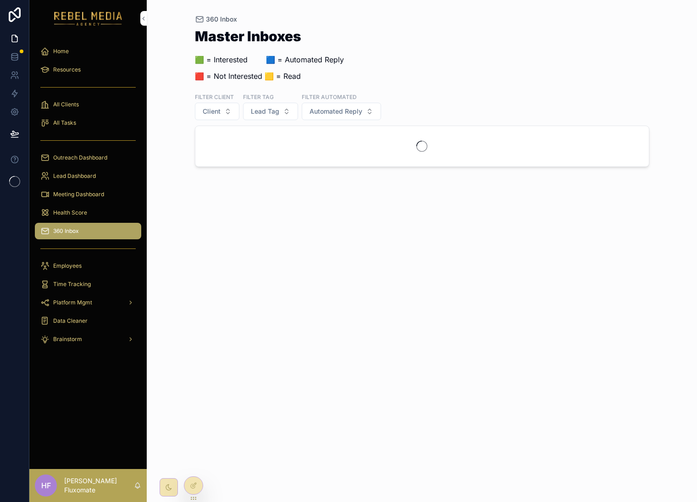  What do you see at coordinates (258, 97) in the screenshot?
I see `label: Filter Tag` at bounding box center [258, 97].